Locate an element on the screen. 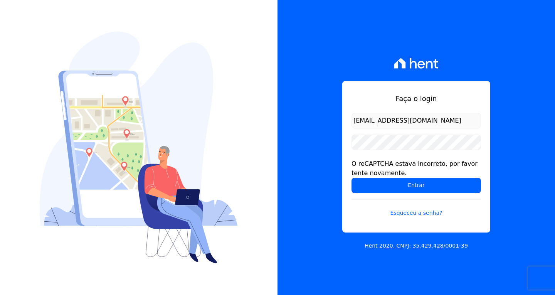  h1: Faça o login is located at coordinates (416, 98).